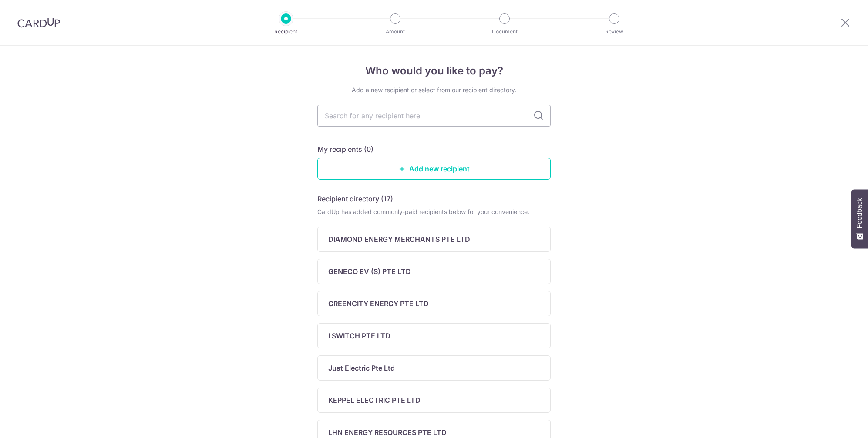  Describe the element at coordinates (362, 368) in the screenshot. I see `p: Just Electric Pte Ltd` at that location.